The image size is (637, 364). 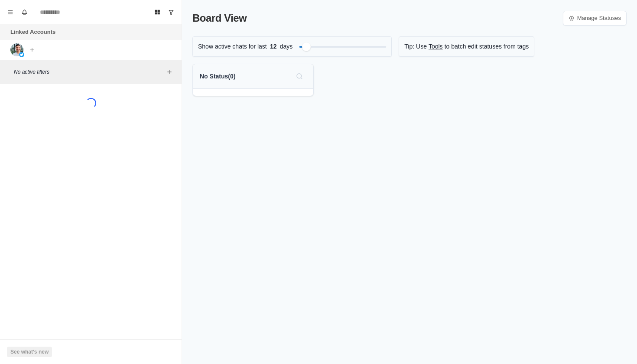 What do you see at coordinates (274, 47) in the screenshot?
I see `span: 12` at bounding box center [274, 47].